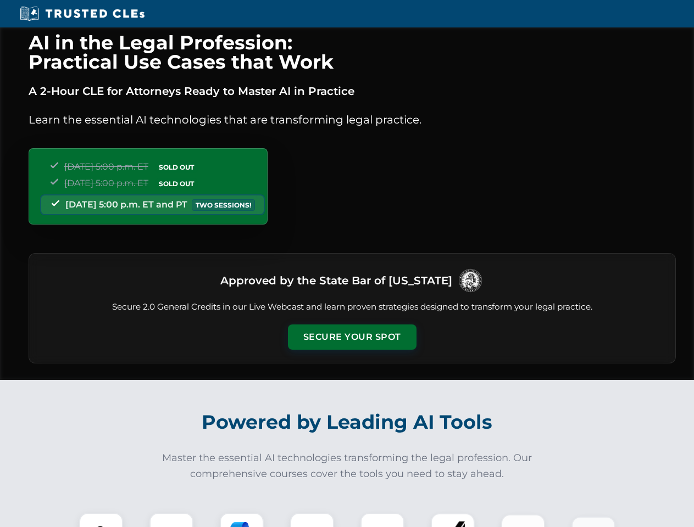 The height and width of the screenshot is (527, 694). Describe the element at coordinates (352, 120) in the screenshot. I see `p: Learn the essential AI technologies that are transforming legal practice.` at that location.